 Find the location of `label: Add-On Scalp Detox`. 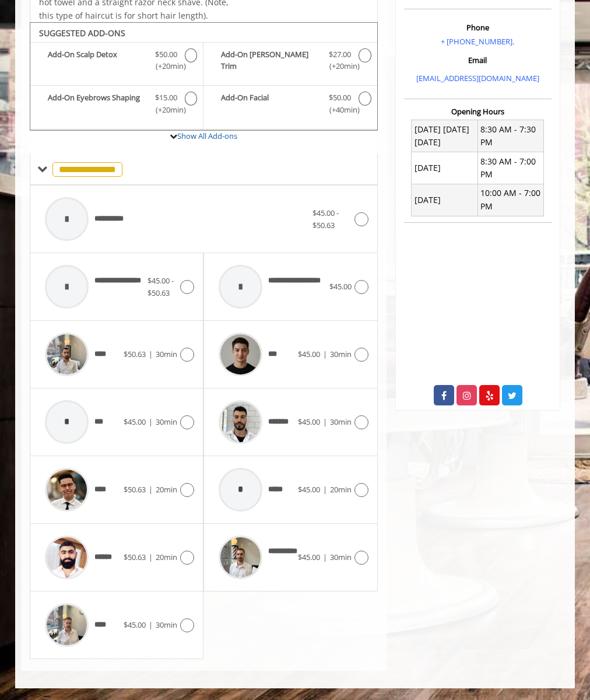

label: Add-On Scalp Detox is located at coordinates (116, 62).